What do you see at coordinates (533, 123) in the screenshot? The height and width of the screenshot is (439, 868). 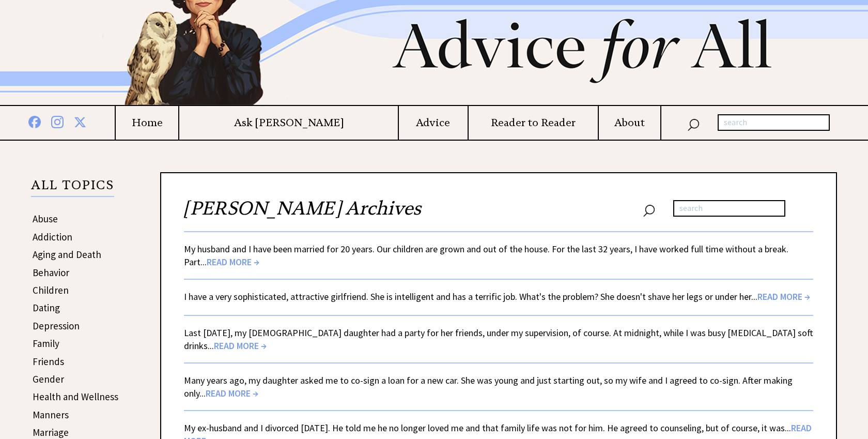 I see `h4: Reader to Reader` at bounding box center [533, 123].